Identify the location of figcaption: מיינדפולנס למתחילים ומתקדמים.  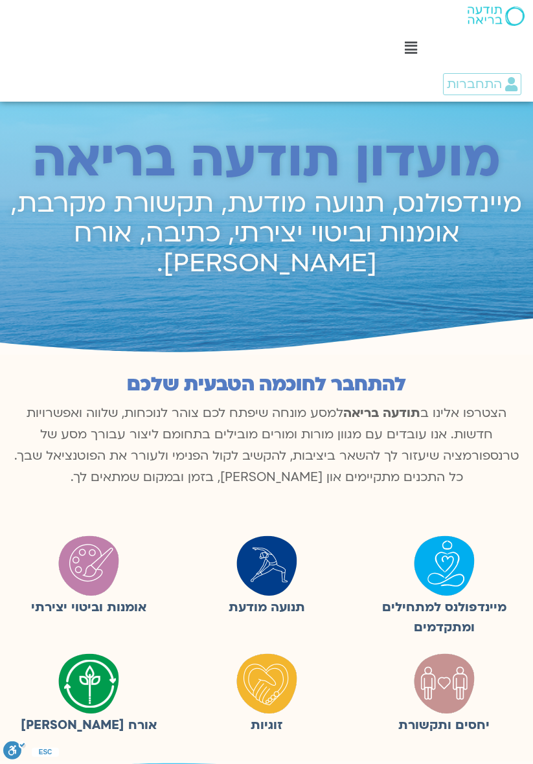
(444, 618).